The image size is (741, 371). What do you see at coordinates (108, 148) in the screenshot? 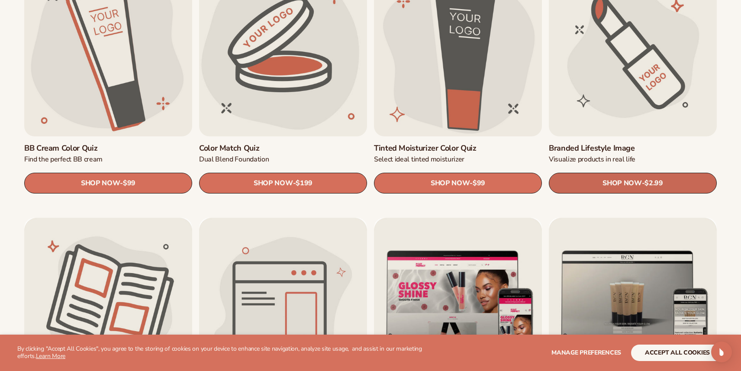
I see `a: BB Cream Color Quiz` at bounding box center [108, 148].